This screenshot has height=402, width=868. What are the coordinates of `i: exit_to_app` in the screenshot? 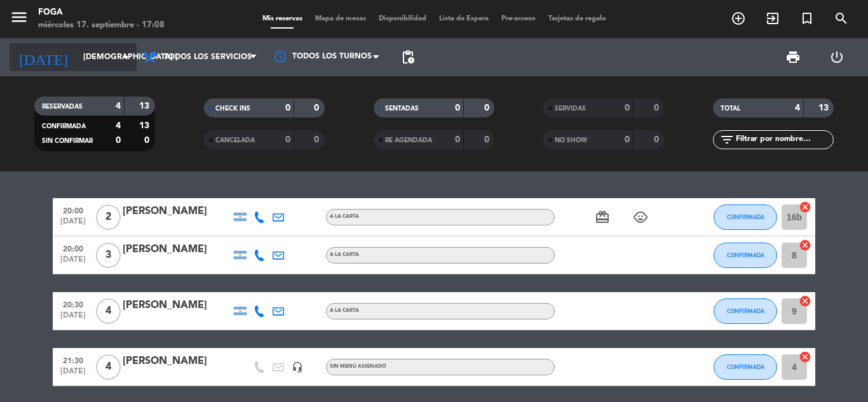 It's located at (772, 18).